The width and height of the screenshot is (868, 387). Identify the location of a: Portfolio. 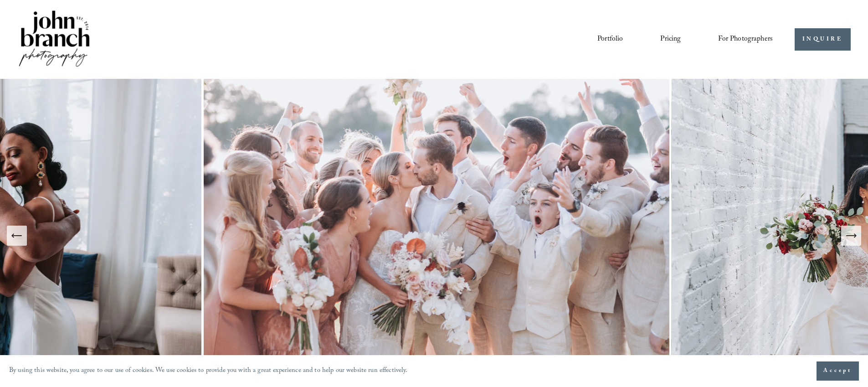
(610, 39).